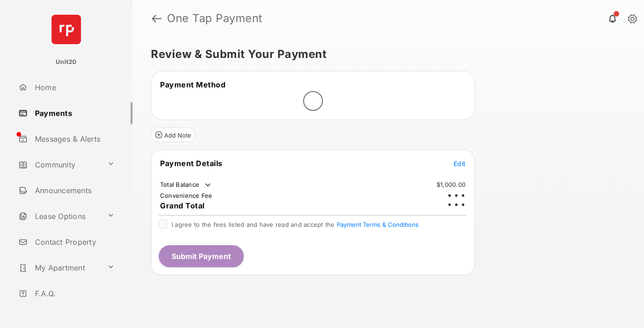  Describe the element at coordinates (59, 268) in the screenshot. I see `a: My Apartment` at that location.